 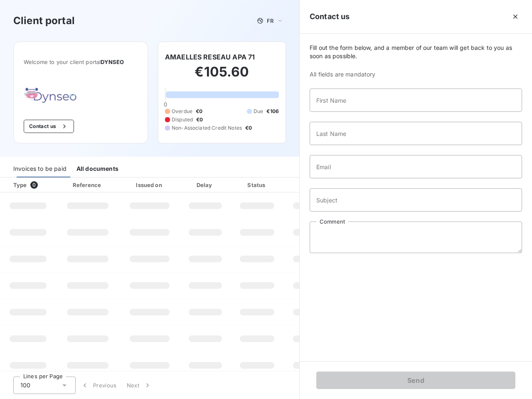 What do you see at coordinates (312, 185) in the screenshot?
I see `div: Amount` at bounding box center [312, 185].